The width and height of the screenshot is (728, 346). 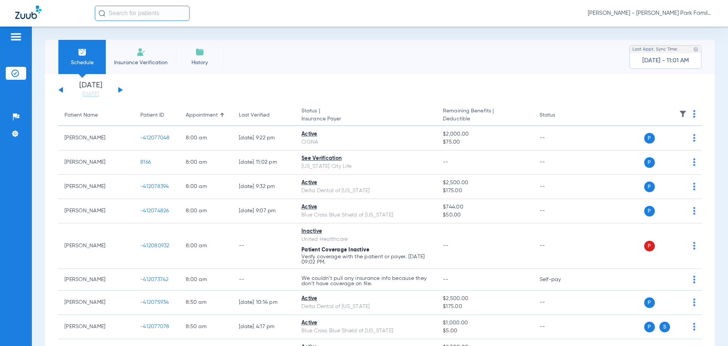 What do you see at coordinates (155, 302) in the screenshot?
I see `span: -412075934` at bounding box center [155, 302].